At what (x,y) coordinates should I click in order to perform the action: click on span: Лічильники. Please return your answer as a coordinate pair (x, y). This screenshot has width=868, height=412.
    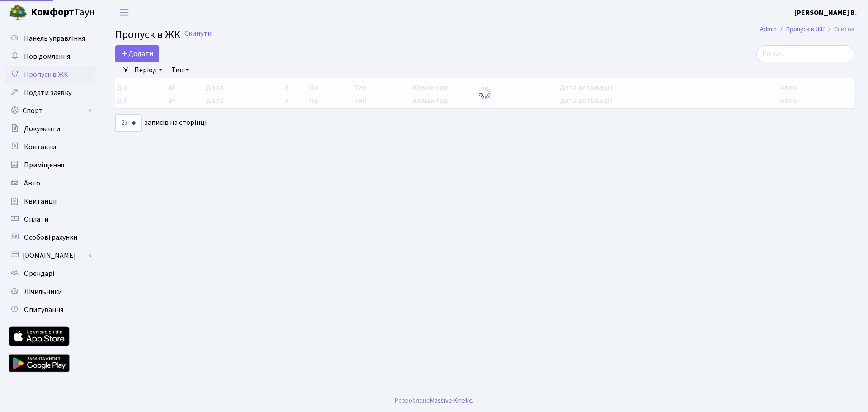
    Looking at the image, I should click on (43, 292).